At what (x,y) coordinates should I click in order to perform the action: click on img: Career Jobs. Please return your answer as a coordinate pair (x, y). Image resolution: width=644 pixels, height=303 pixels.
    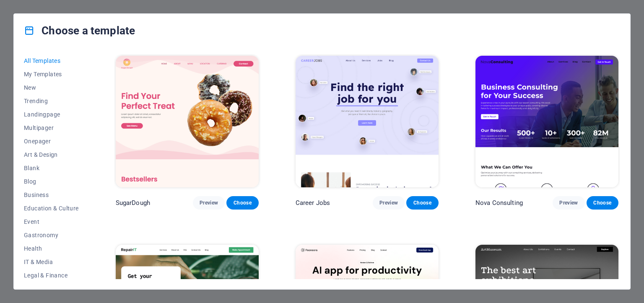
    Looking at the image, I should click on (366, 121).